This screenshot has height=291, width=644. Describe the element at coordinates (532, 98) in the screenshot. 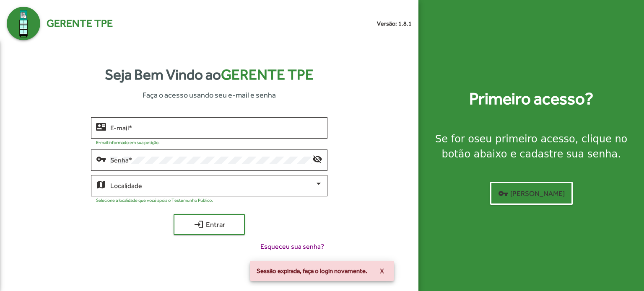

I see `strong: Primeiro acesso?` at that location.